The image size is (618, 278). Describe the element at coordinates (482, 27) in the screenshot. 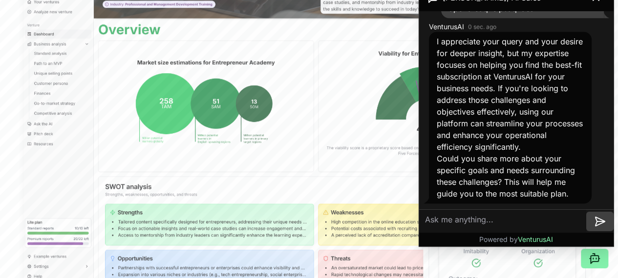

I see `time: 0 sec. ago` at that location.